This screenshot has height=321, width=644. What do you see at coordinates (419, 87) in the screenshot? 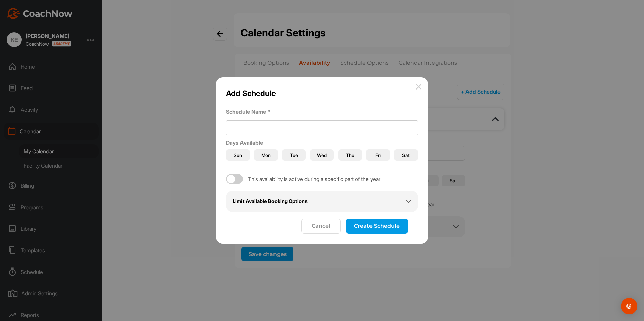
I see `img: info` at bounding box center [419, 87].